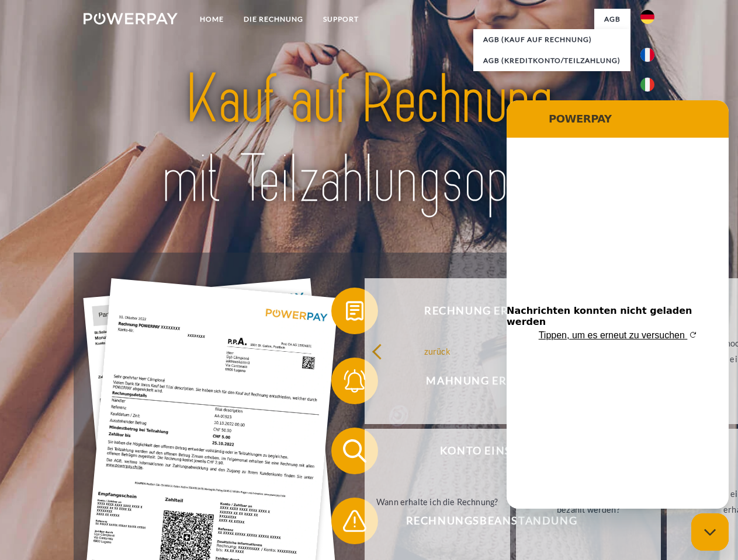  Describe the element at coordinates (111, 235) in the screenshot. I see `button: Tippen, um es erneut zu versuchen` at that location.